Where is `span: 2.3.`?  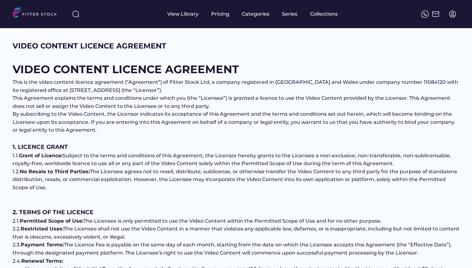
span: 2.3. is located at coordinates (17, 245).